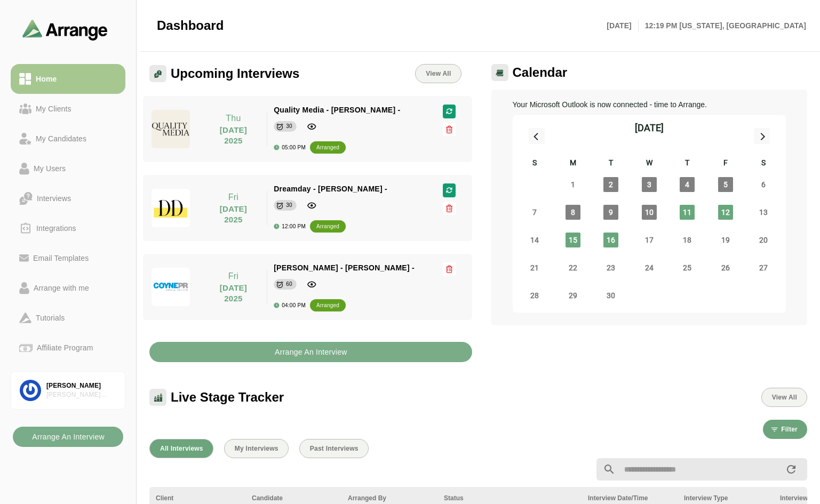  What do you see at coordinates (256, 448) in the screenshot?
I see `span: My Interviews` at bounding box center [256, 448].